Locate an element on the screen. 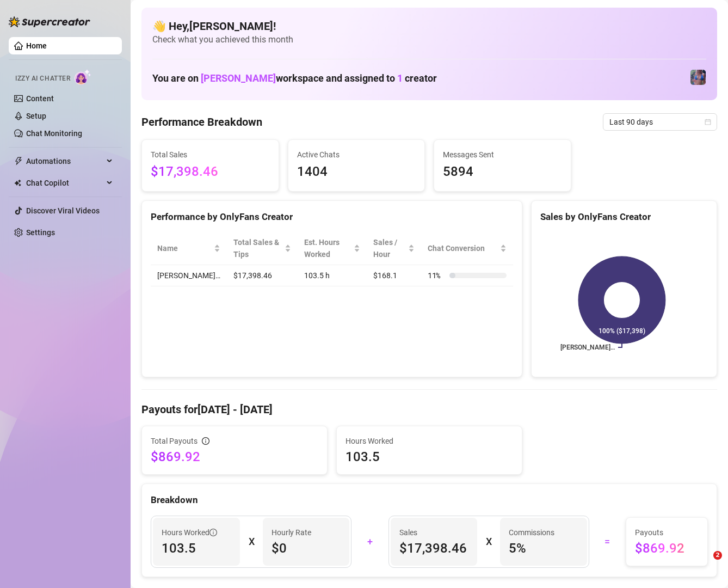 The image size is (728, 588). span: Total Sales & Tips is located at coordinates (258, 248).